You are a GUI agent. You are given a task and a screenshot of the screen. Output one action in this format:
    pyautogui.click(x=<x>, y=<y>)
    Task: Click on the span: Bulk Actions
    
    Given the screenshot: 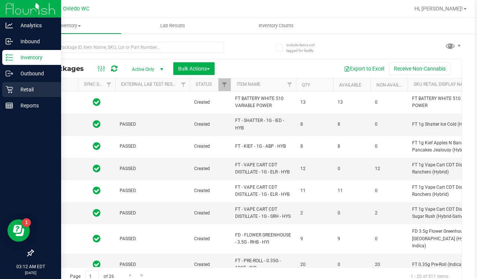 What is the action you would take?
    pyautogui.click(x=194, y=69)
    